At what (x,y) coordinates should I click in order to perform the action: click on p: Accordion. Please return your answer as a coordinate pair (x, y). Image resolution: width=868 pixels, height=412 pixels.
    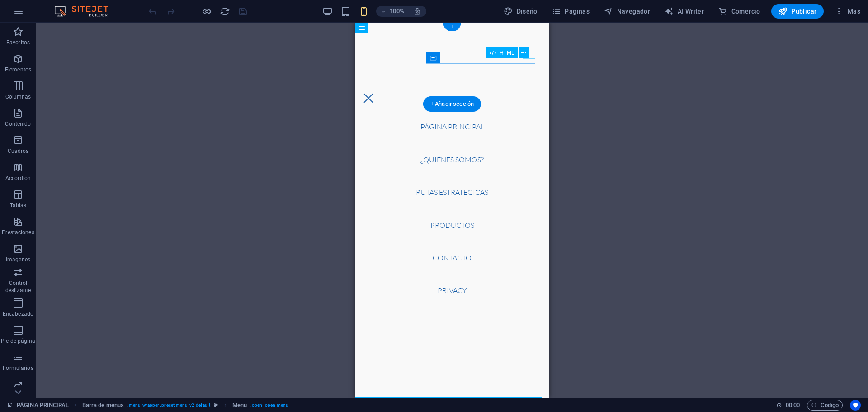
    Looking at the image, I should click on (18, 178).